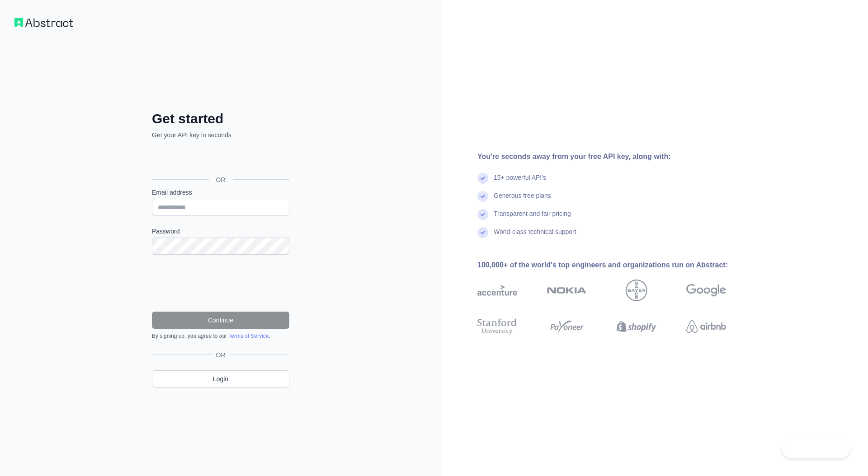 The width and height of the screenshot is (868, 476). Describe the element at coordinates (706, 290) in the screenshot. I see `img: google` at that location.